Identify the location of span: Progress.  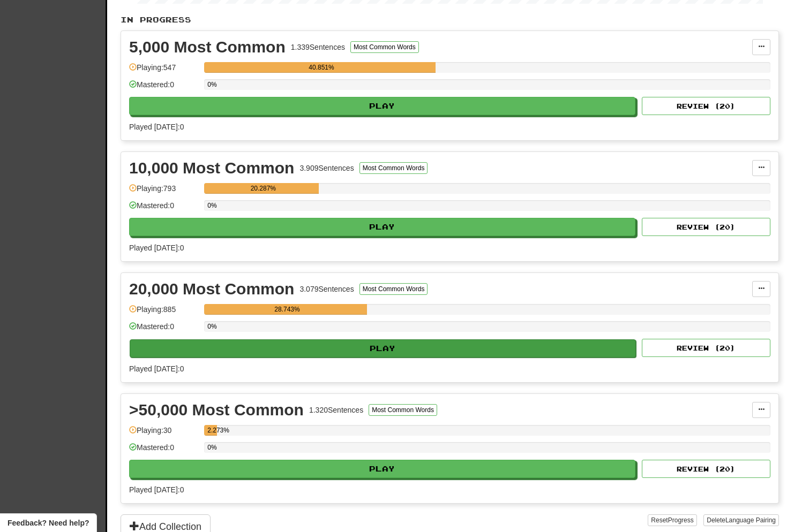
(681, 520).